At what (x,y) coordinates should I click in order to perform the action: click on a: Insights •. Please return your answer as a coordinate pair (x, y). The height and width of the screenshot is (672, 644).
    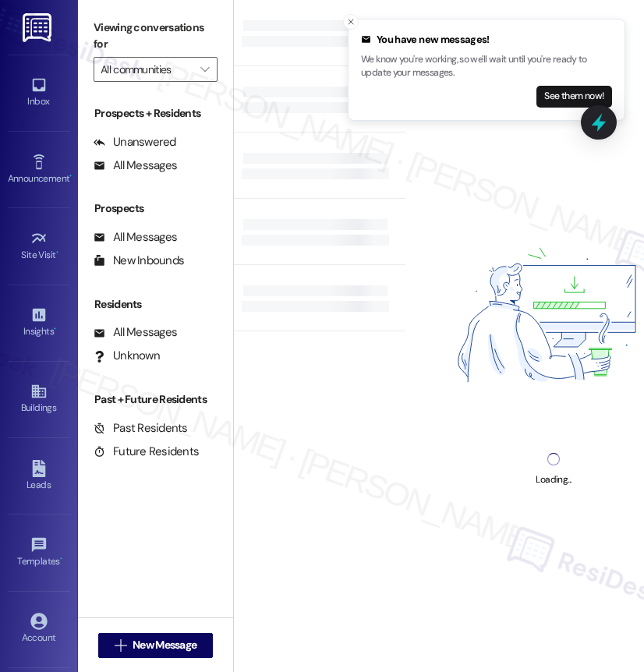
    Looking at the image, I should click on (39, 323).